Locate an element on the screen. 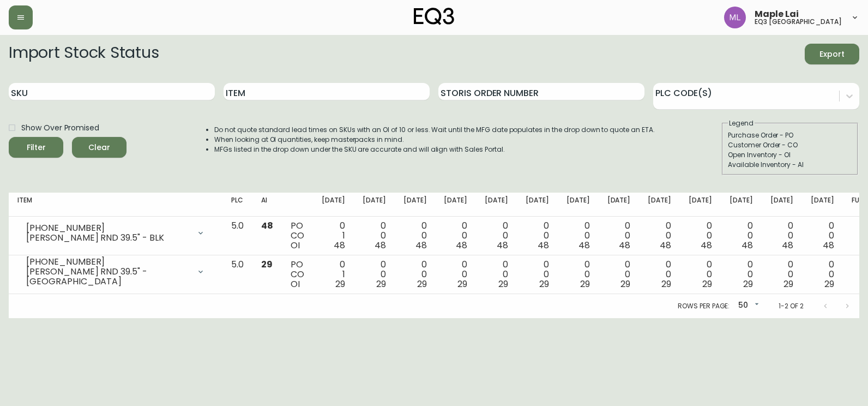 This screenshot has height=406, width=868. button: Clear is located at coordinates (99, 147).